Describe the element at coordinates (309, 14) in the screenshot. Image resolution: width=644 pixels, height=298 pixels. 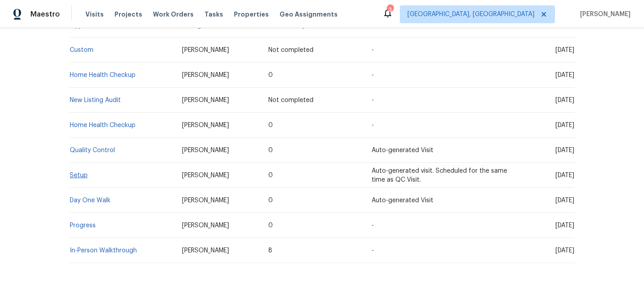
I see `span: Geo Assignments` at that location.